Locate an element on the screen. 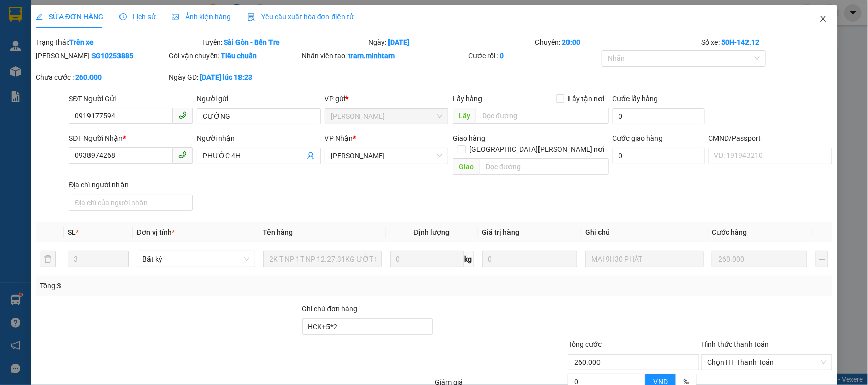 The image size is (868, 385). b: 20:00 is located at coordinates (571, 42).